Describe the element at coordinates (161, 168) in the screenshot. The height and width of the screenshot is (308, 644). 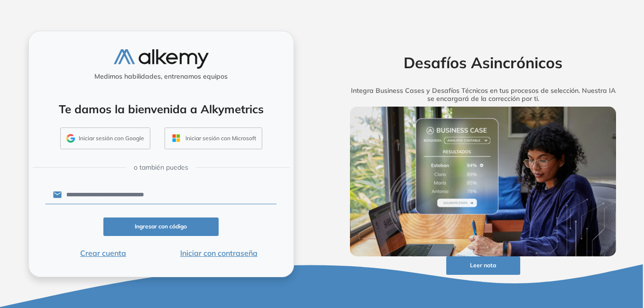
I see `span: o también puedes` at that location.